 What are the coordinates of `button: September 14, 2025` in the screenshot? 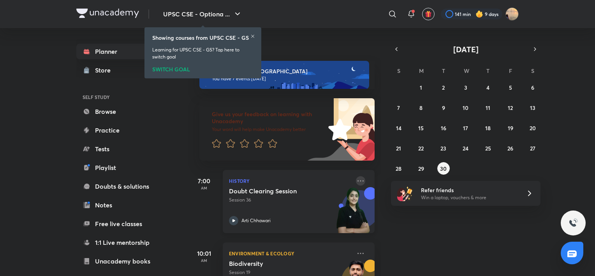 It's located at (399, 128).